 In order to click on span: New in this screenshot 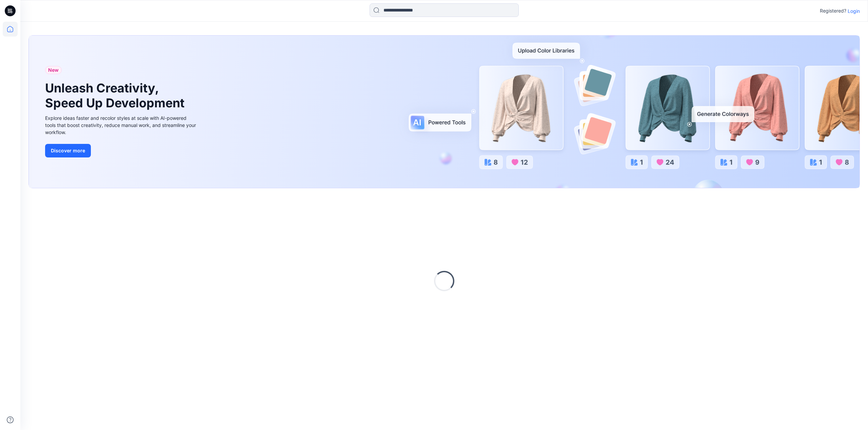, I will do `click(54, 70)`.